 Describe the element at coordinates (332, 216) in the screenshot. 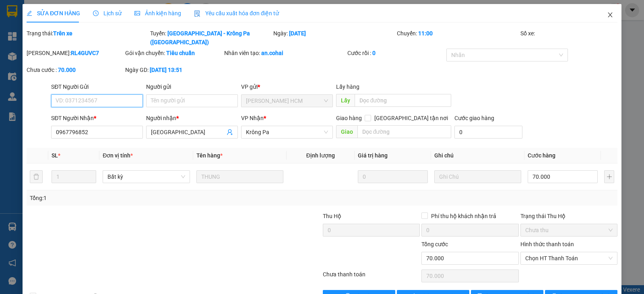

I see `span: Thu Hộ` at that location.